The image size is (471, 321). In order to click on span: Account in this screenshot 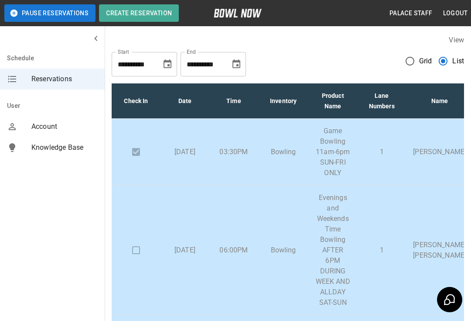, I will do `click(65, 126)`.